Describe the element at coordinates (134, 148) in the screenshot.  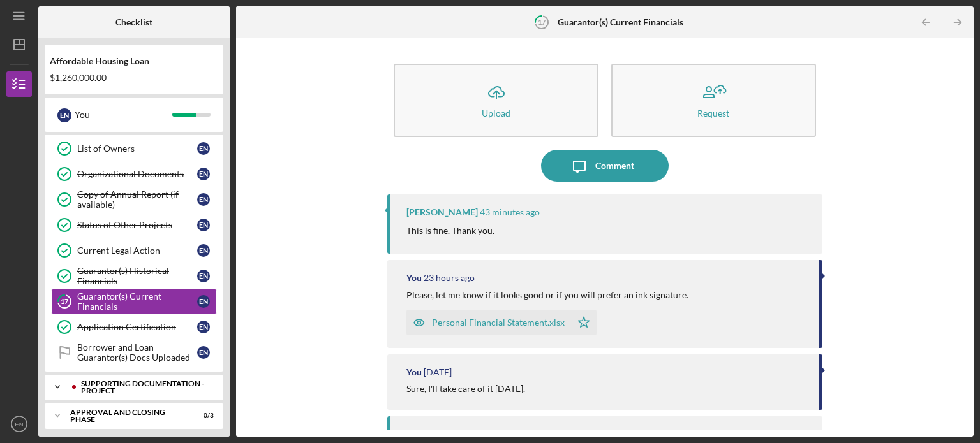
I see `a: List of OwnersEN` at that location.